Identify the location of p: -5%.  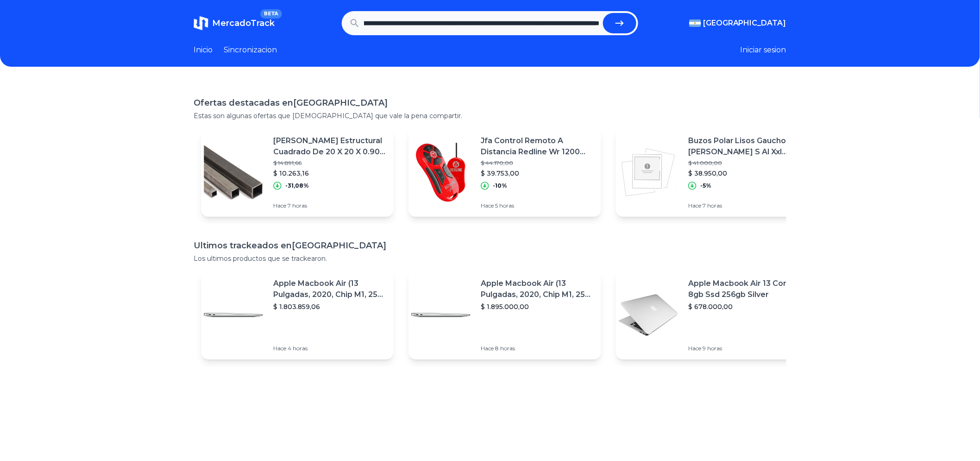
(706, 186).